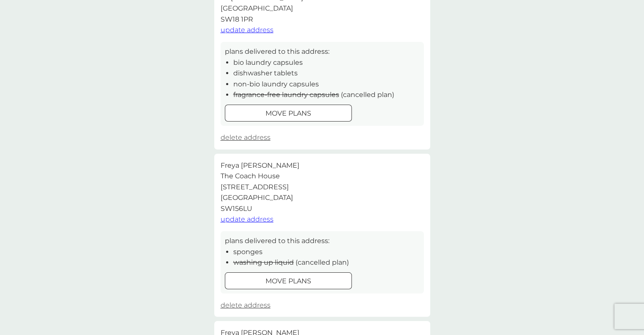  I want to click on span: non-bio laundry capsules, so click(276, 84).